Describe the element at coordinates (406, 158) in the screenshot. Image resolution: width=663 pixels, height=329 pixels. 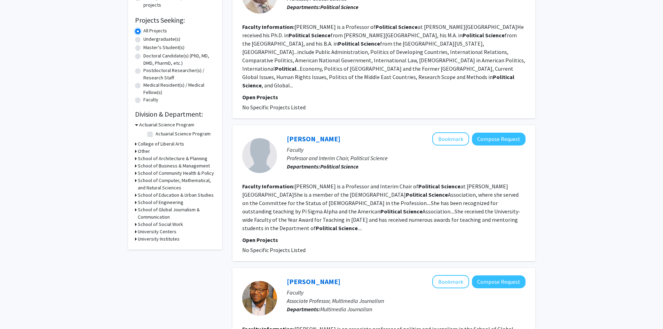
I see `p: Professor and Interim Chair, Political Science` at that location.